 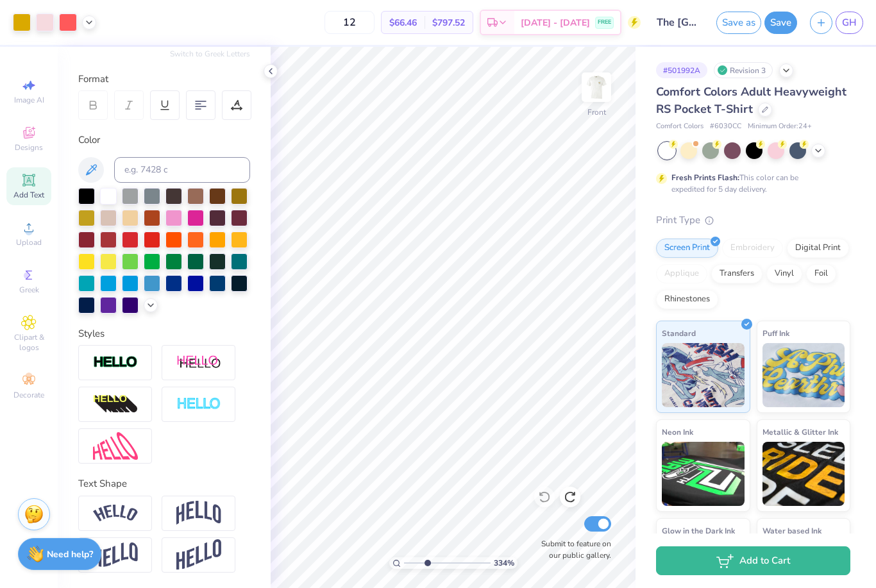 What do you see at coordinates (596, 112) in the screenshot?
I see `div: Front` at bounding box center [596, 112].